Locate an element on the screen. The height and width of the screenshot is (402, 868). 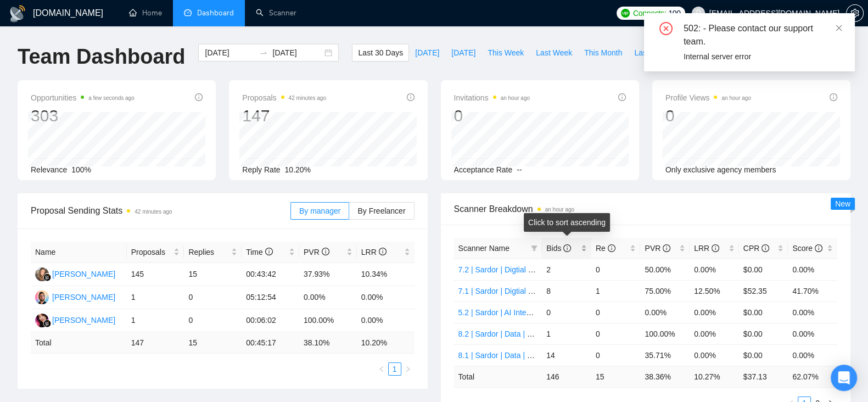
td: 10.20 % is located at coordinates (385, 343).